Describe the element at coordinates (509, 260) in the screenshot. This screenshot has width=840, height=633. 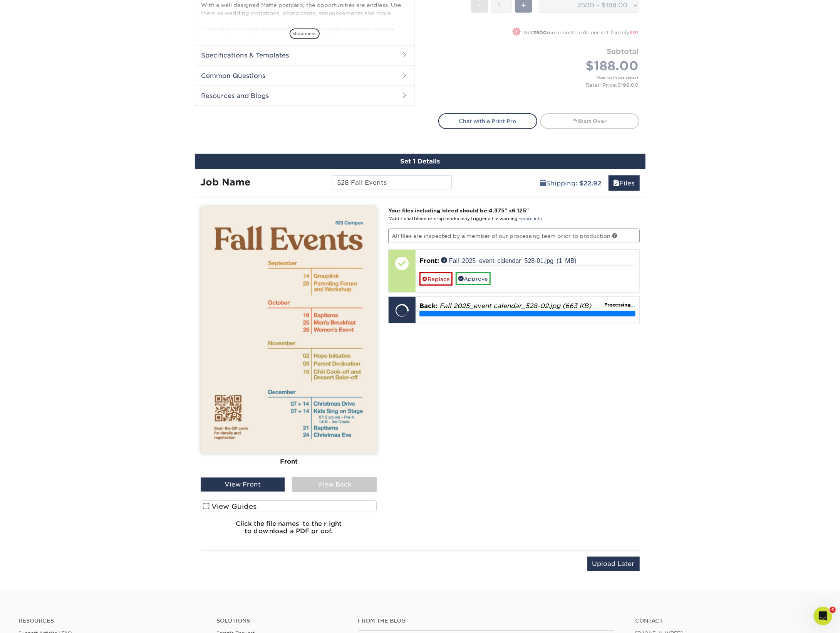
I see `a: Fall 2025_event calendar_528-01.jpg (1 MB)` at that location.